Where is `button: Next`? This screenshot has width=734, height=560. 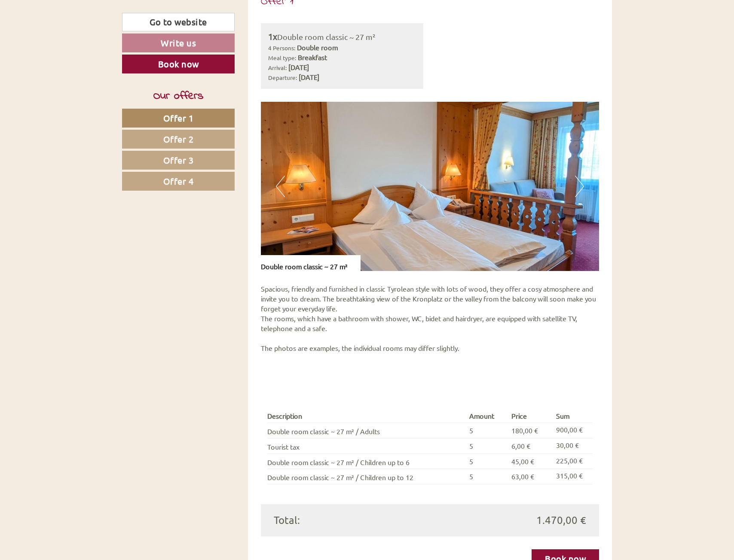
button: Next is located at coordinates (579, 186).